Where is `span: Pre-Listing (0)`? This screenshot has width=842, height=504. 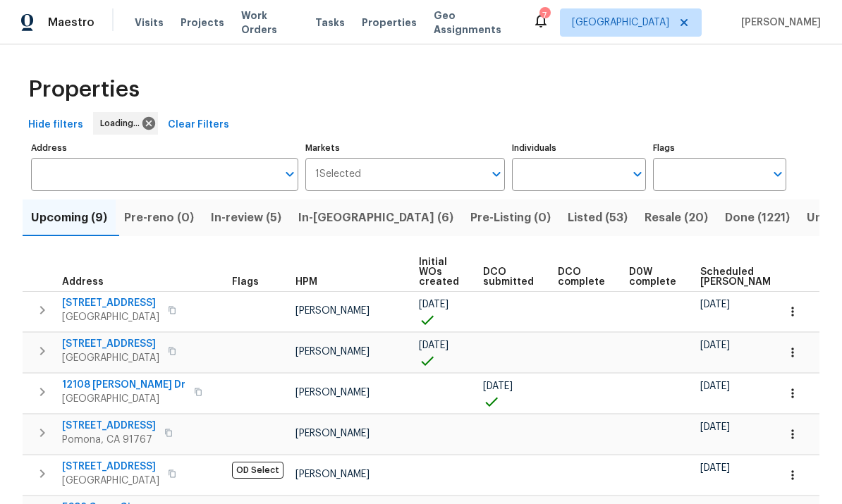
span: Pre-Listing (0) is located at coordinates (510, 218).